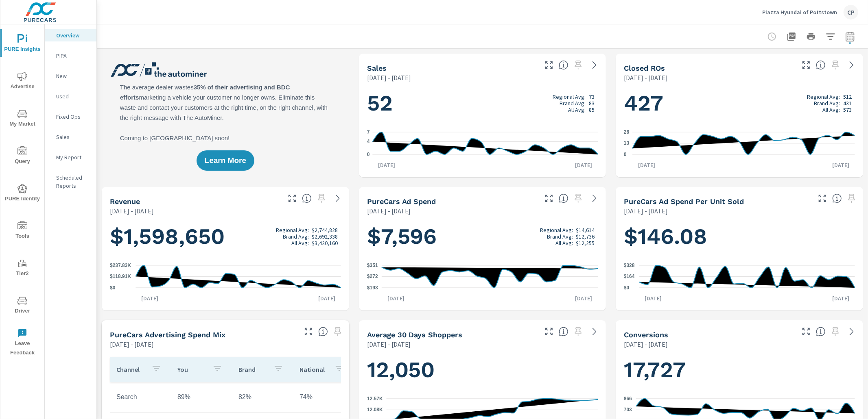  I want to click on span: Advertise, so click(22, 81).